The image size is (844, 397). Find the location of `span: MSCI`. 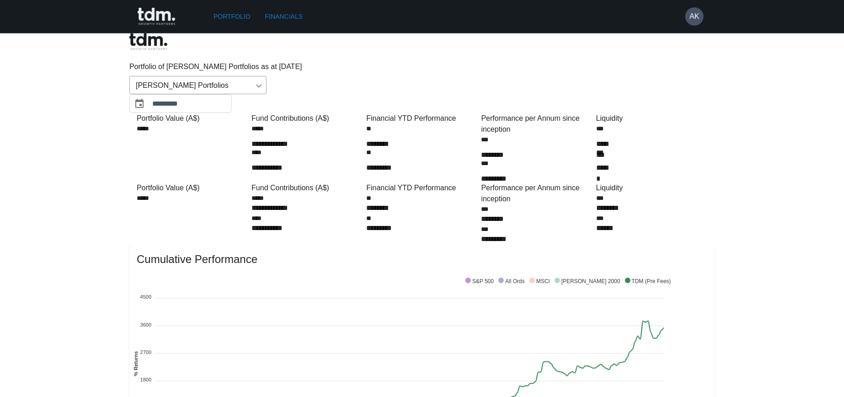

span: MSCI is located at coordinates (540, 281).